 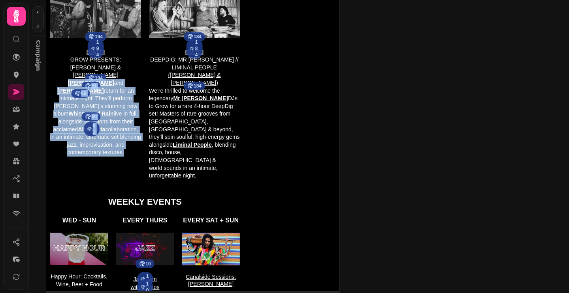 I want to click on a: Liminal People, so click(x=192, y=145).